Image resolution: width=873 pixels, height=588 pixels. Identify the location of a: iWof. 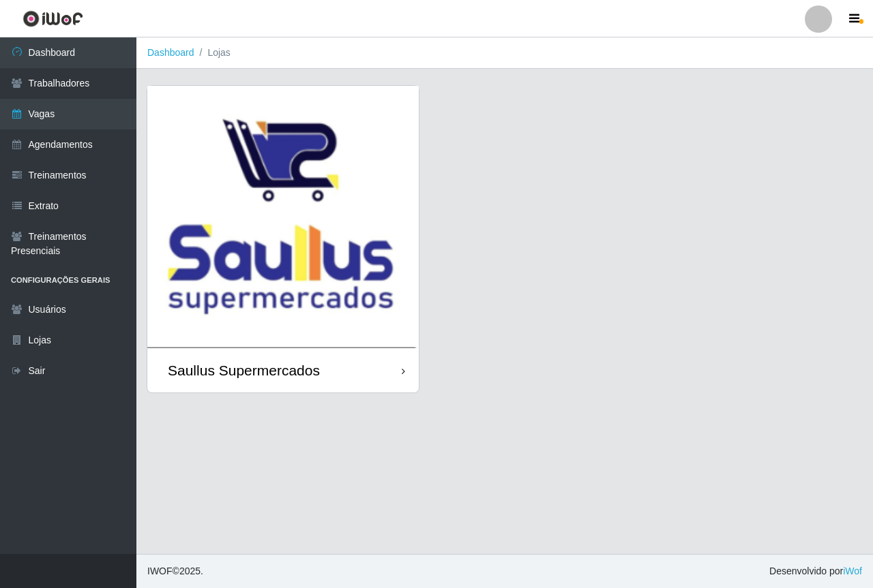
(853, 571).